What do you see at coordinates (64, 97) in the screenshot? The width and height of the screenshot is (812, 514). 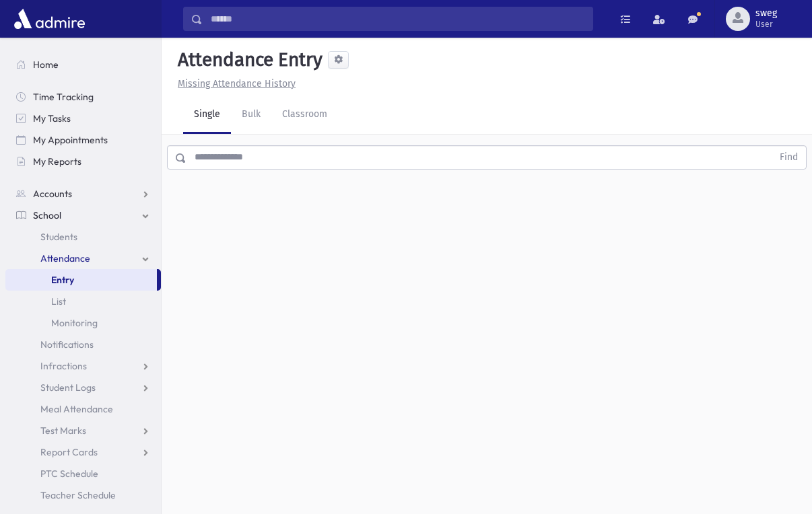 I see `span: Time Tracking` at bounding box center [64, 97].